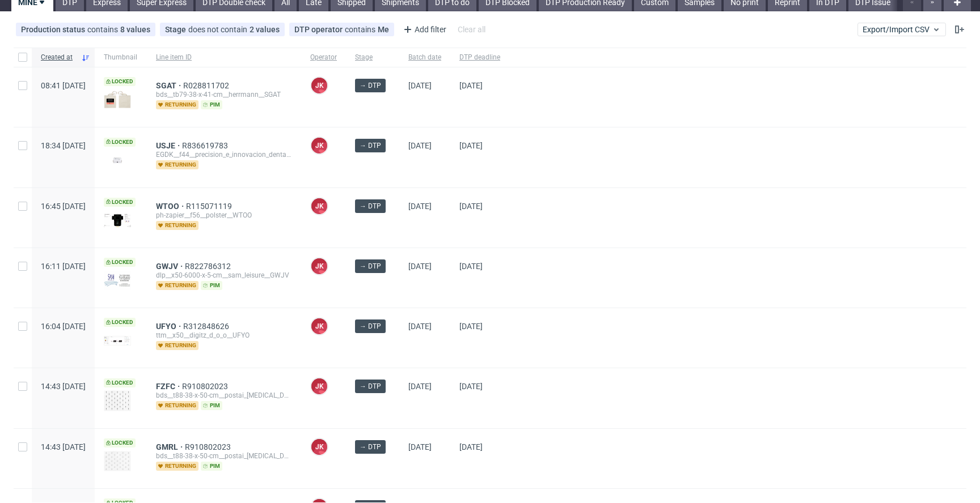  Describe the element at coordinates (171, 207) in the screenshot. I see `a: WTOO` at that location.